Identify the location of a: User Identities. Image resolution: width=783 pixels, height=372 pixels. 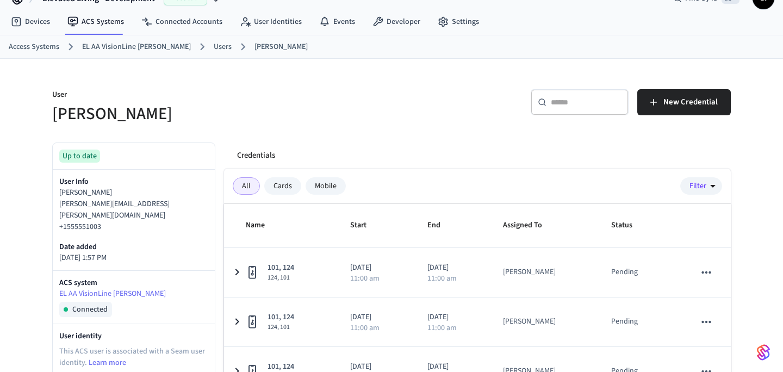
(271, 22).